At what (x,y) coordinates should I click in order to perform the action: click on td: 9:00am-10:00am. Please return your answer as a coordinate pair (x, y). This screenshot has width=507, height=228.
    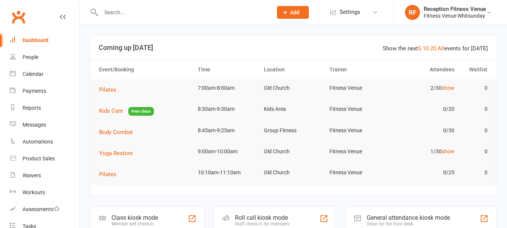
    Looking at the image, I should click on (227, 151).